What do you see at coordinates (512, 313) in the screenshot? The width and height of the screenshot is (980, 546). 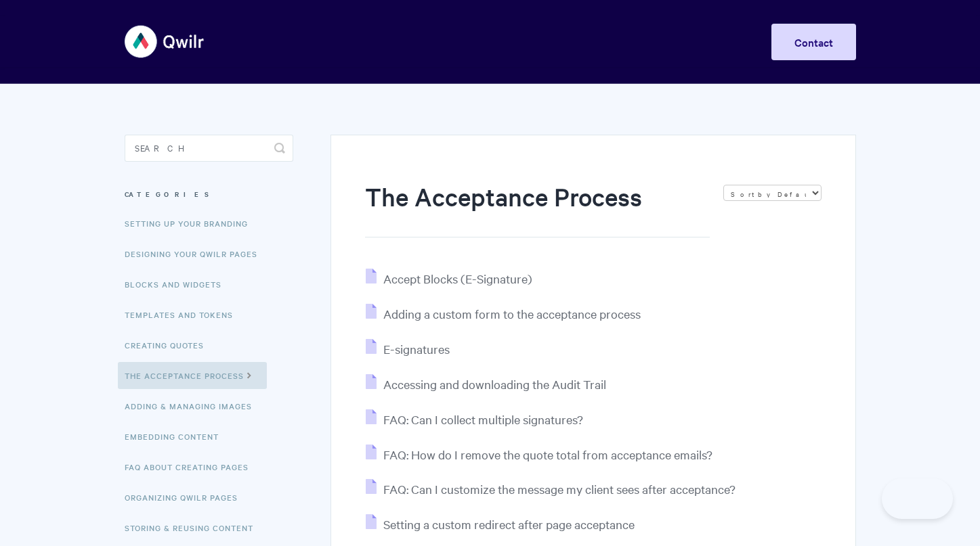 I see `span: Adding a custom form to the acceptance process` at bounding box center [512, 313].